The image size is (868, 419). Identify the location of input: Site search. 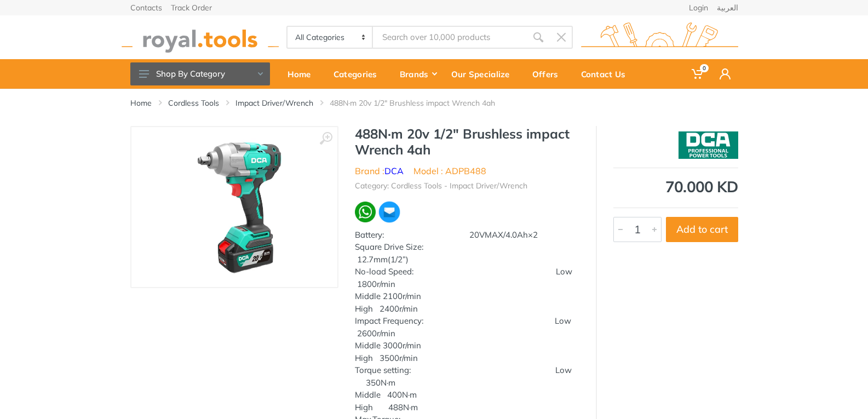
(450, 37).